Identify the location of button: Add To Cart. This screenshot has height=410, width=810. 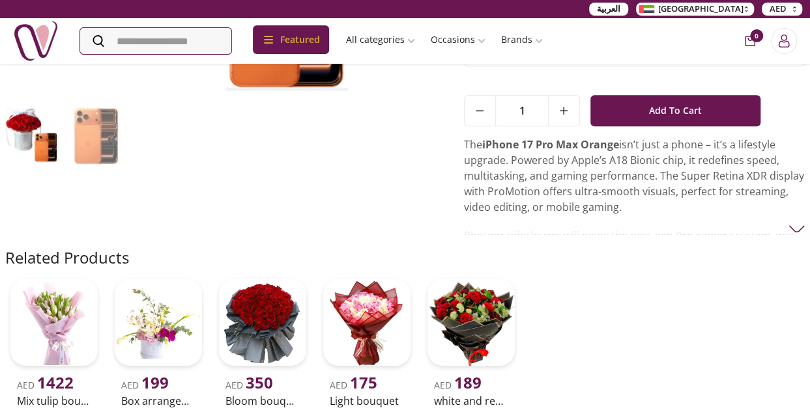
(676, 111).